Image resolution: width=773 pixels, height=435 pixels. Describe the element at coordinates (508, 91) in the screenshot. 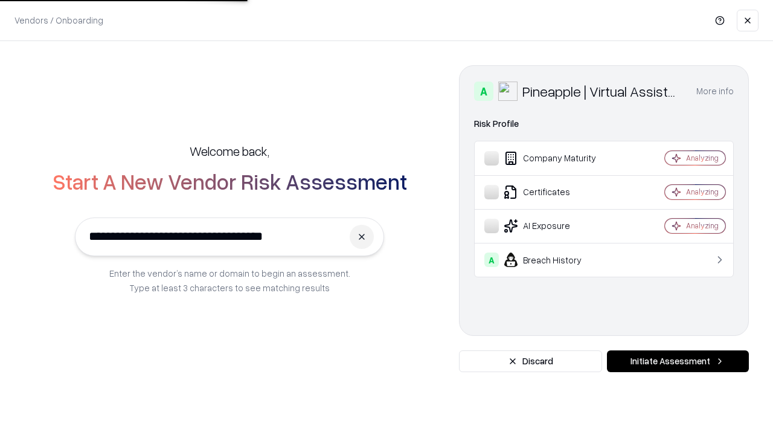

I see `img: Pineapple | Virtual Assistant Agency` at that location.